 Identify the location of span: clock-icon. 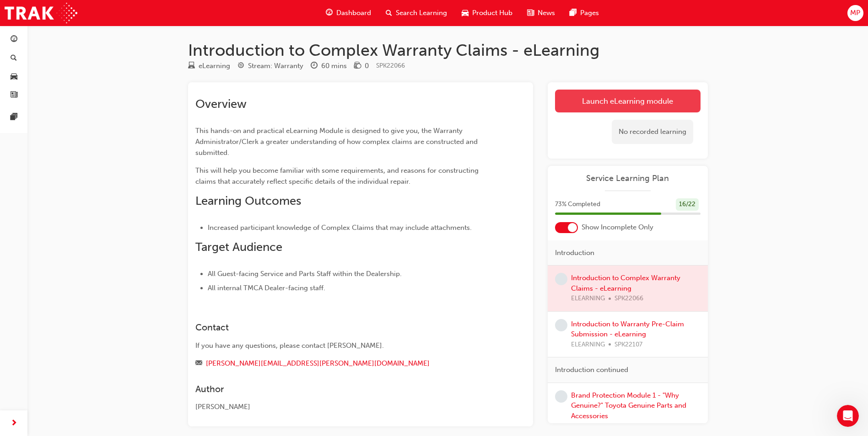
(314, 67).